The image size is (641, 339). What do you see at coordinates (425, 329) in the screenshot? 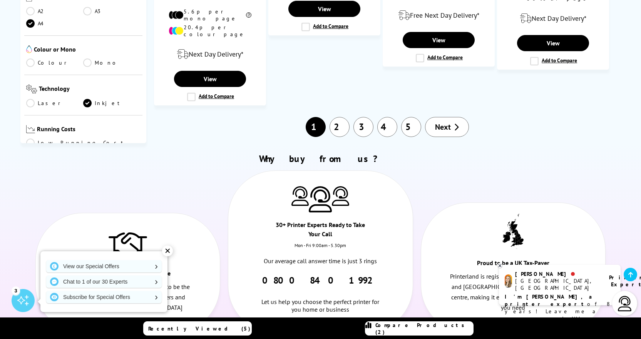
I see `span: Compare Products (2)` at bounding box center [425, 329].